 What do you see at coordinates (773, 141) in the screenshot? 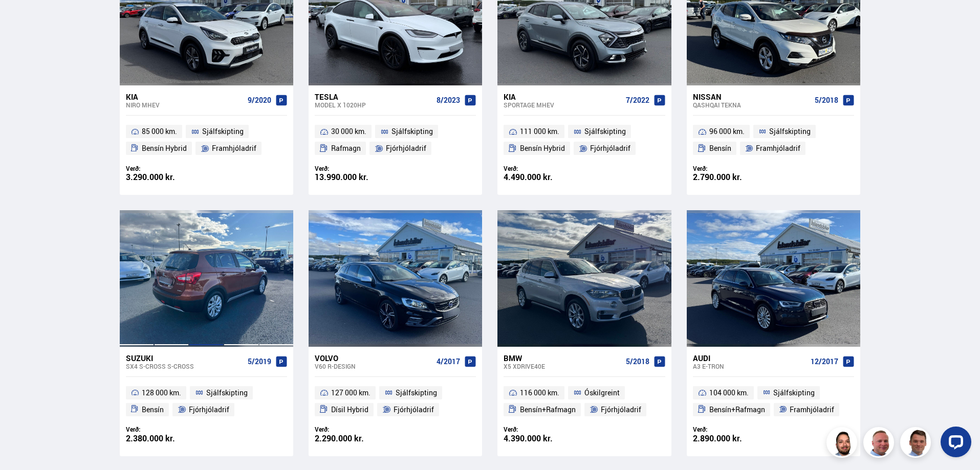
I see `a: Nissan Qashqai TEKNA 5/2018 96 000 km. Sjálfskipting Bensín Framhjóladrif Verð: 2.790.000 kr.` at bounding box center [773, 141].